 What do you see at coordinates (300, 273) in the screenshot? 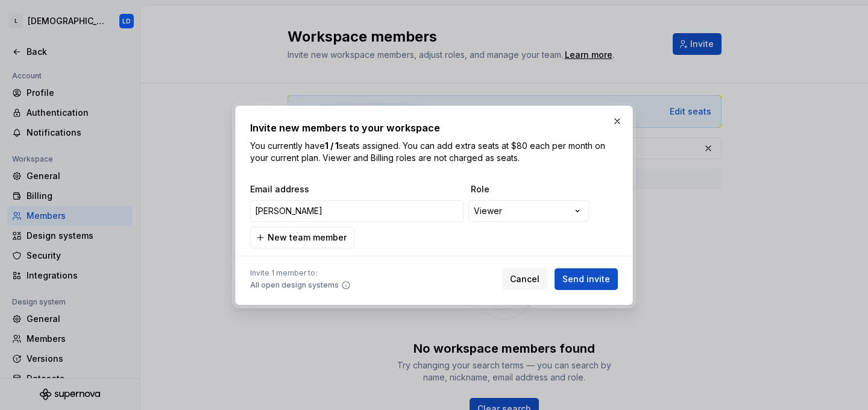
I see `span: Invite 1 member to:` at bounding box center [300, 273].